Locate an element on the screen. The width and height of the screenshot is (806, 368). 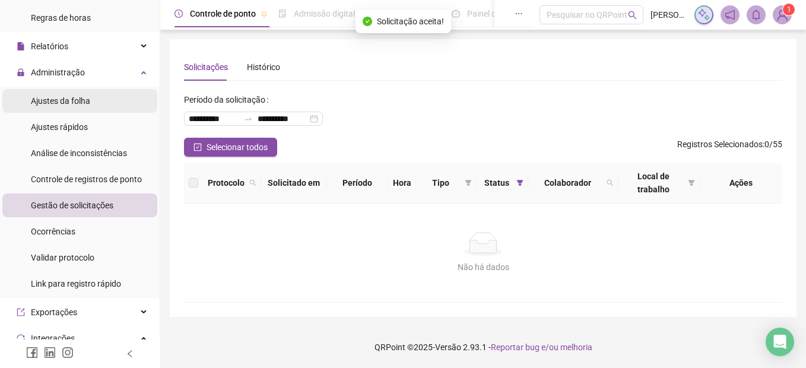
span: file-done is located at coordinates (282, 14).